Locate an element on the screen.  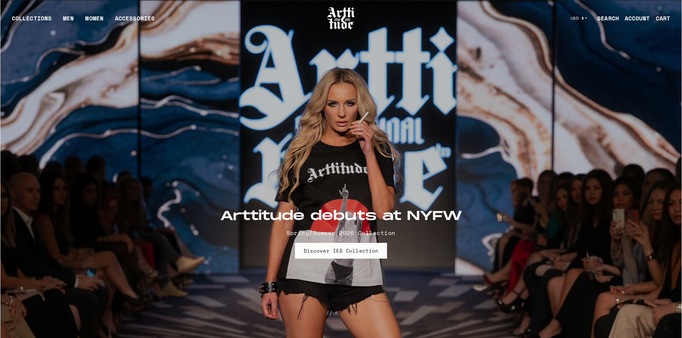
p: Spring/Summer 2026 Collection is located at coordinates (341, 233).